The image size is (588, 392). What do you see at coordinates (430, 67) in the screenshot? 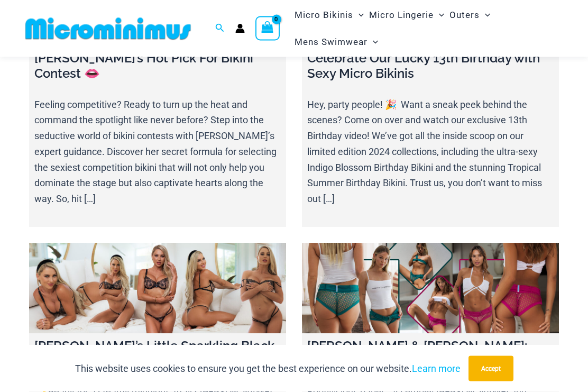
I see `h4: Celebrate Our Lucky 13th Birthday with Sexy Micro Bikinis` at bounding box center [430, 67].